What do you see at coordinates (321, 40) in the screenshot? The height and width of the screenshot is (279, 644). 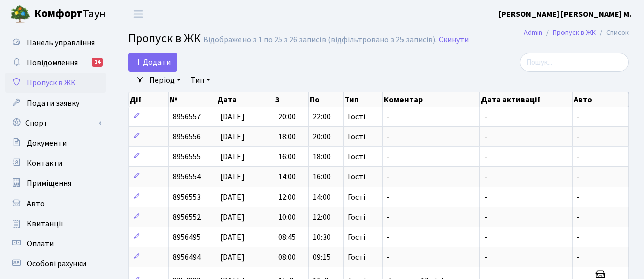 I see `div: Відображено з 1 по 25 з 26 записів (відфільтровано з 25 записів).` at bounding box center [321, 40].